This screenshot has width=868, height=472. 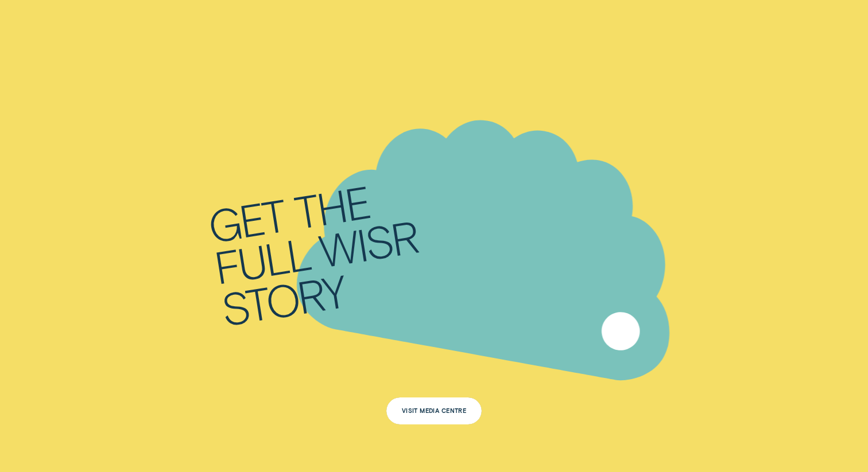 What do you see at coordinates (246, 219) in the screenshot?
I see `div: Get` at bounding box center [246, 219].